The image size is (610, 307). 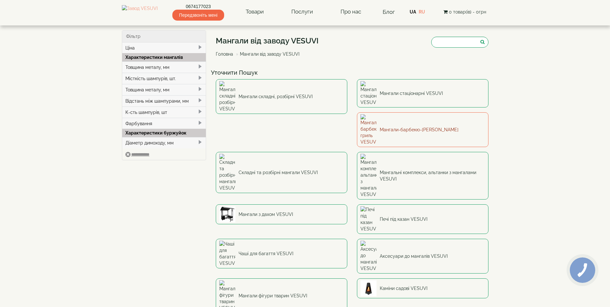 What do you see at coordinates (164, 142) in the screenshot?
I see `div: Діаметр димоходу, мм` at bounding box center [164, 142].